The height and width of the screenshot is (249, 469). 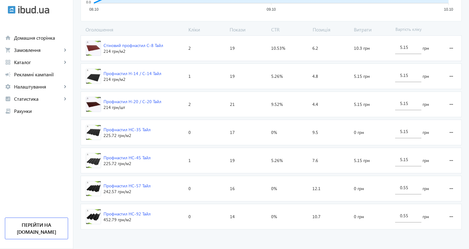 I want to click on span: Статистика, so click(x=38, y=99).